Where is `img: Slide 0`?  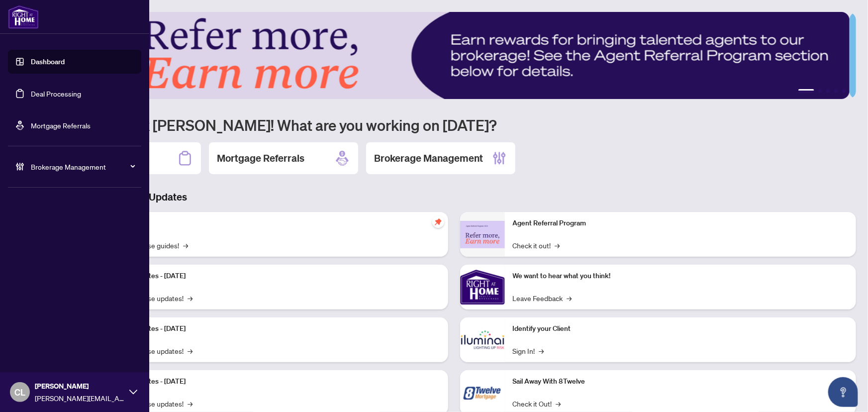 img: Slide 0 is located at coordinates (451, 55).